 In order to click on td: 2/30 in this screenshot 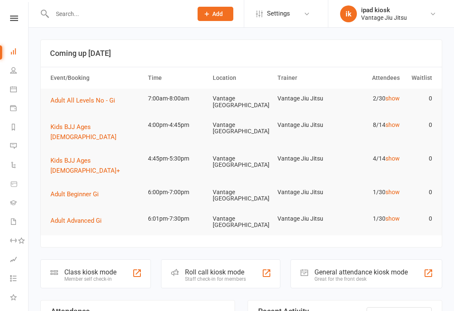, I will do `click(371, 98)`.